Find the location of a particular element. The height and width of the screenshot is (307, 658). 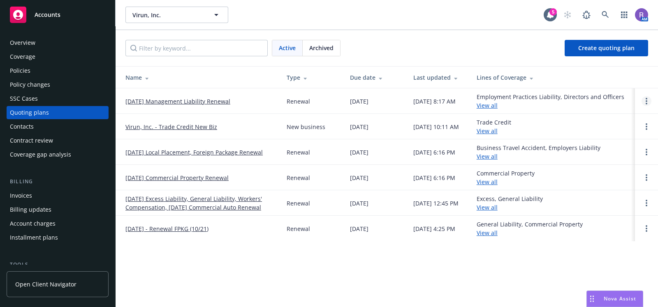

a: SSC Cases is located at coordinates (58, 99).